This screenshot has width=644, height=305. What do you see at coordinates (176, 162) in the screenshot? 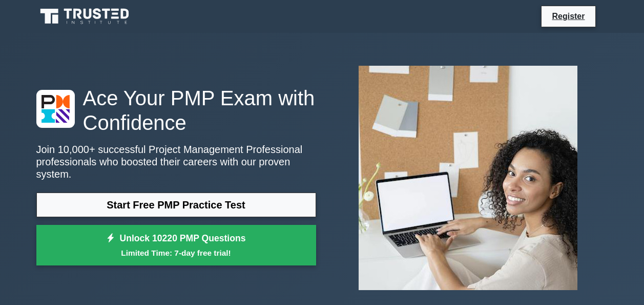
I see `p: Join 10,000+ successful Project Management Professional professionals who boosted their careers w...` at bounding box center [176, 162].